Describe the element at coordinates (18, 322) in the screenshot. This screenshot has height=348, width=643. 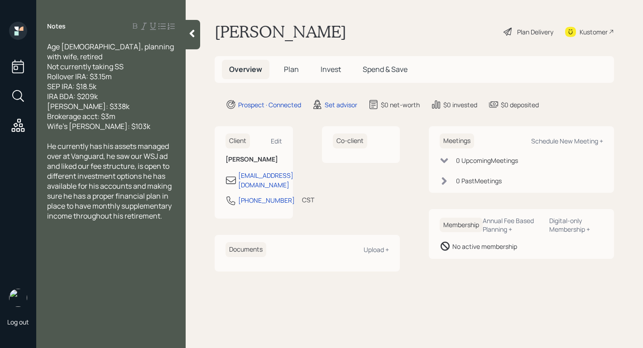
I see `div: Log out` at that location.